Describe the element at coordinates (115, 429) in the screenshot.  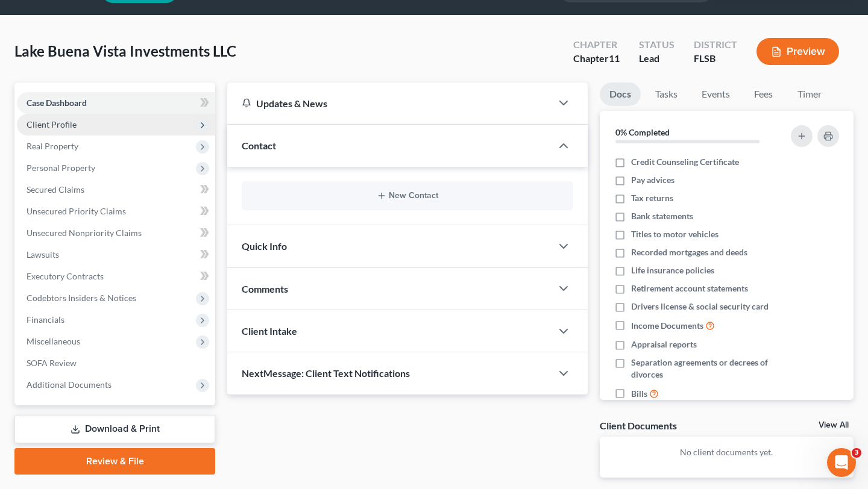
I see `a: Download & Print` at that location.